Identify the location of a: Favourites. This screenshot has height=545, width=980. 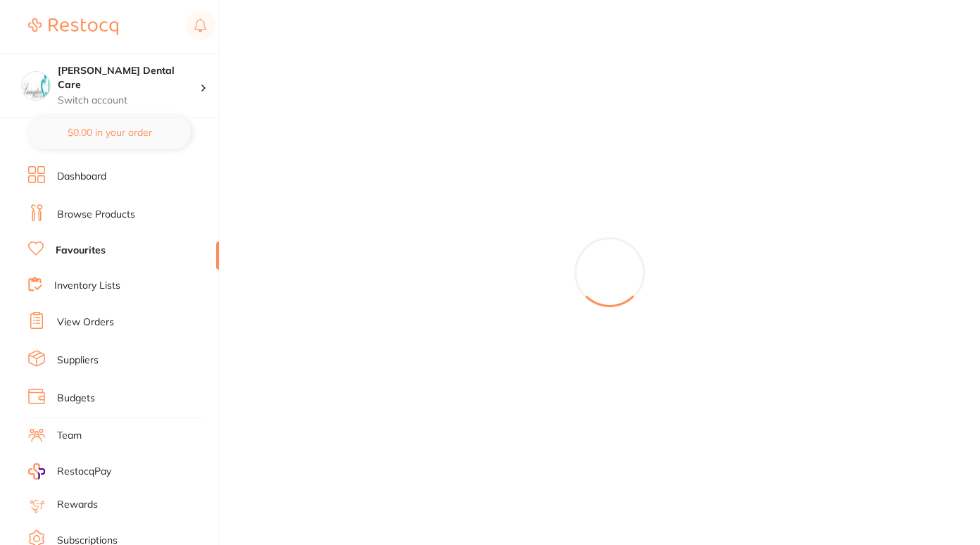
(81, 250).